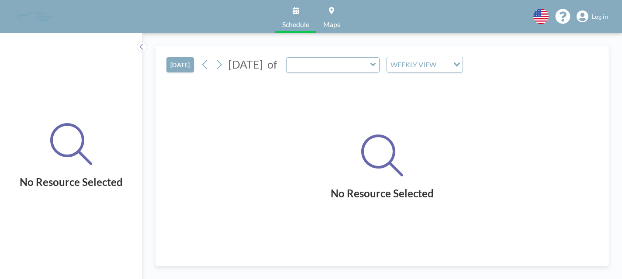  I want to click on span: of, so click(272, 64).